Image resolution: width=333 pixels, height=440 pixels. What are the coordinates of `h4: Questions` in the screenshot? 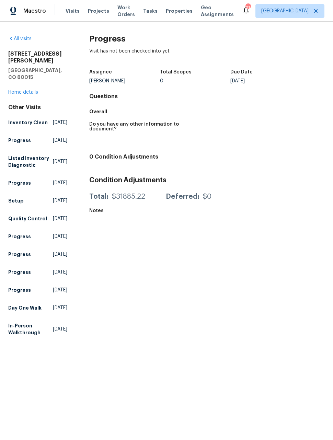 It's located at (207, 96).